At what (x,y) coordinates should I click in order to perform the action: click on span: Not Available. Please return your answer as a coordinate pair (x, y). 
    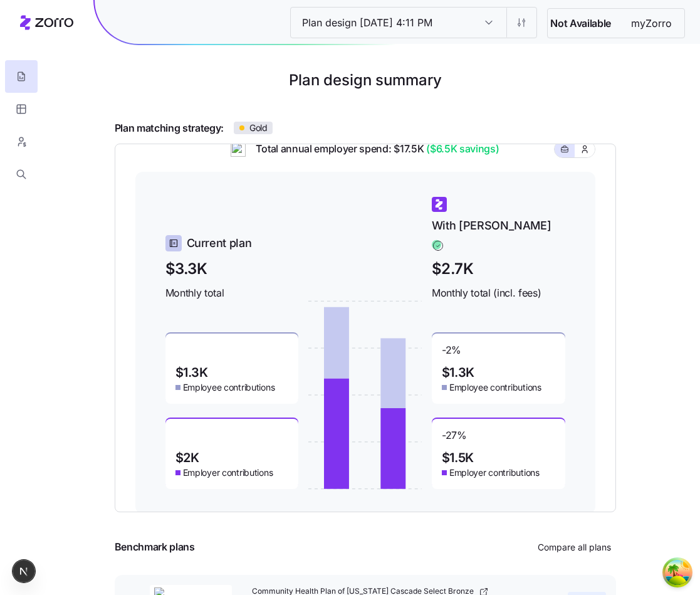
    Looking at the image, I should click on (580, 23).